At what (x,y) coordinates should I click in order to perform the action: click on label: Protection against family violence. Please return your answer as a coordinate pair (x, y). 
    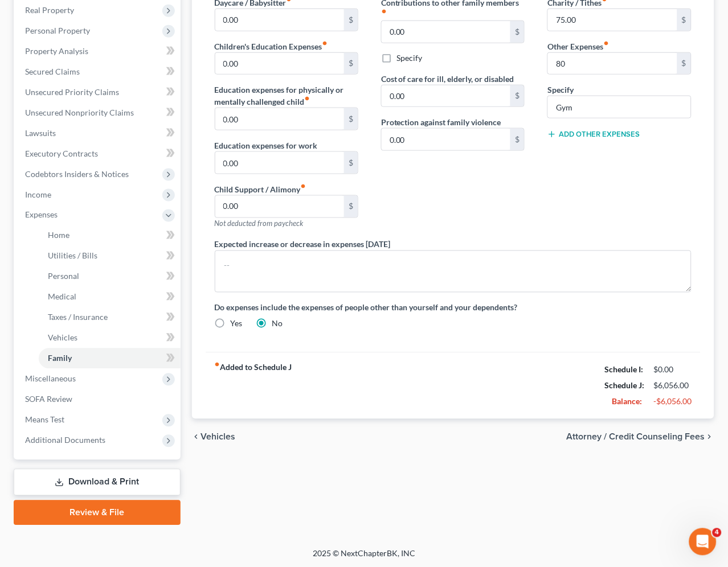
    Looking at the image, I should click on (441, 122).